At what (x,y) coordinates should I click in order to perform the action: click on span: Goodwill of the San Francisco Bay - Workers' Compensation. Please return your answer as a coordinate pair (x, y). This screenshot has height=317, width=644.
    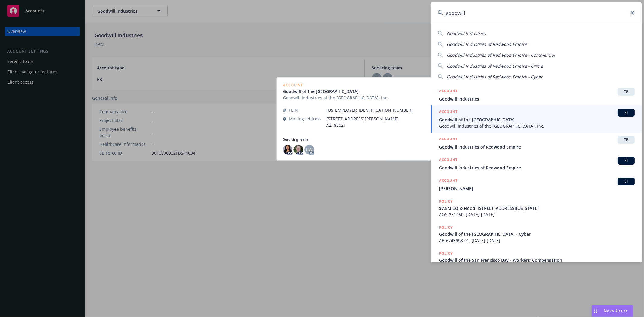
    Looking at the image, I should click on (537, 260).